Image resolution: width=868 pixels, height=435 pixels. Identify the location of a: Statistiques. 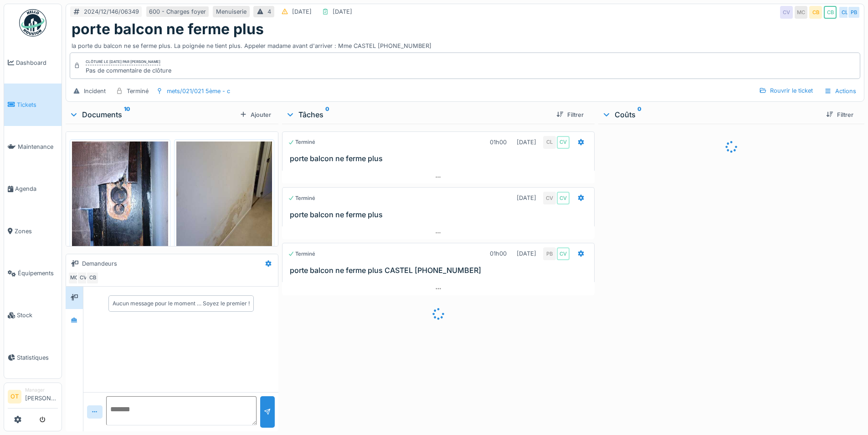
(33, 357).